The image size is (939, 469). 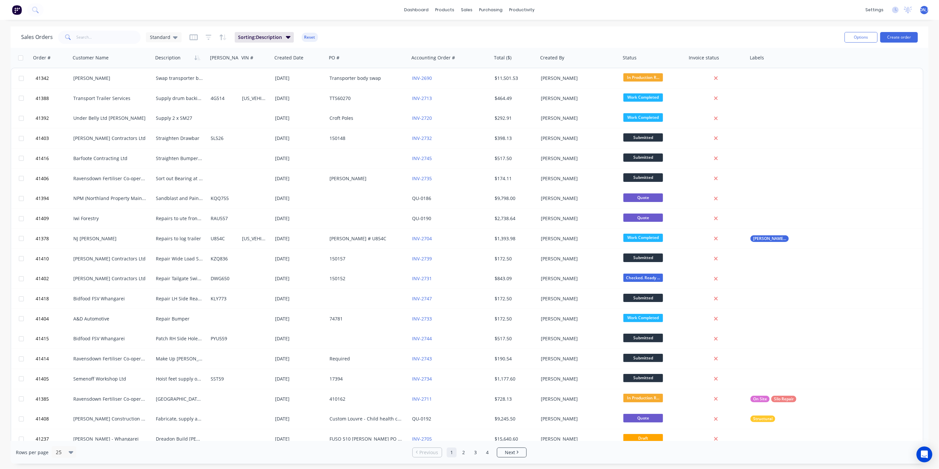 I want to click on div: Created Date, so click(x=289, y=58).